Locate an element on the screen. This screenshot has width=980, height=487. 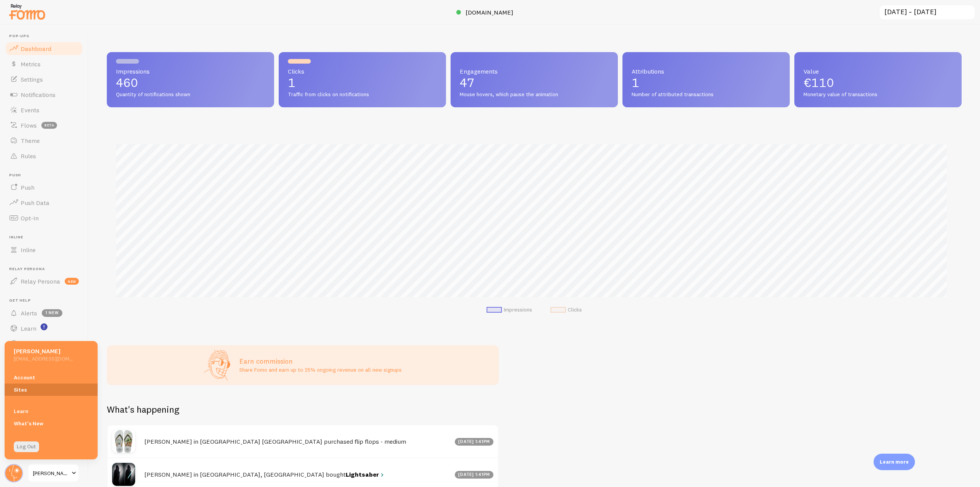
li: Impressions is located at coordinates (509, 310).